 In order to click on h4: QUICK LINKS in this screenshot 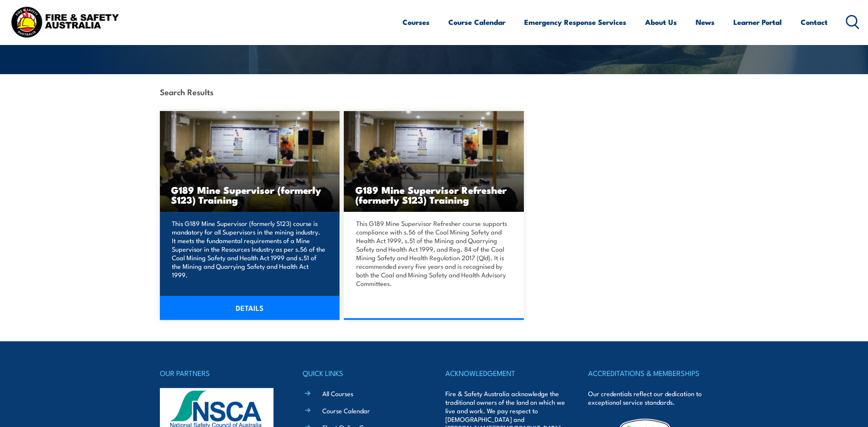, I will do `click(363, 373)`.